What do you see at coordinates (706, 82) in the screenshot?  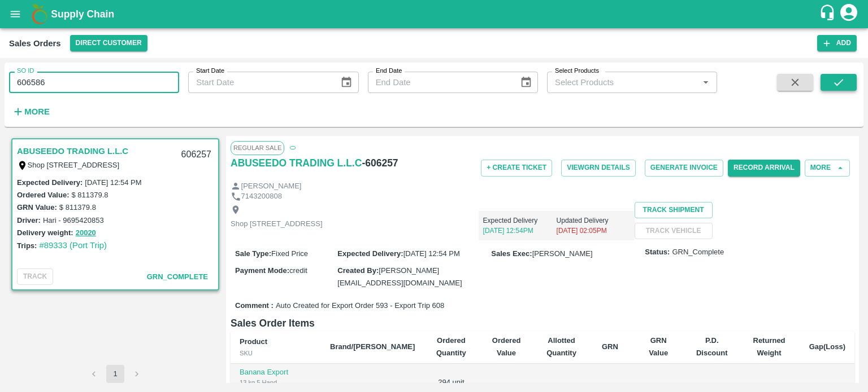 I see `button: Open` at bounding box center [706, 82].